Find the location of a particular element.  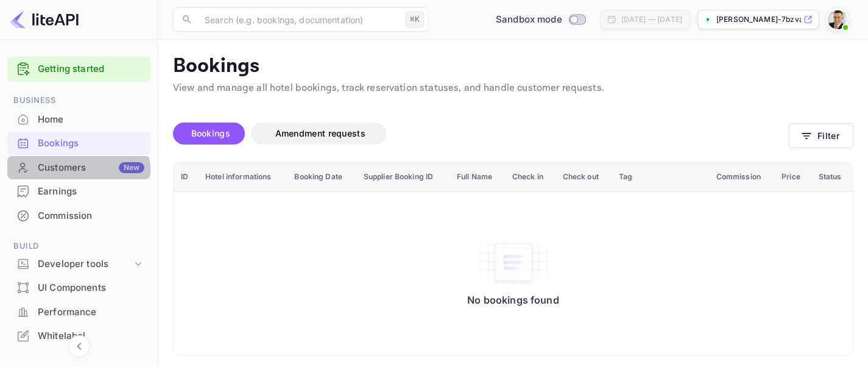

span: Sandbox mode is located at coordinates (529, 19).